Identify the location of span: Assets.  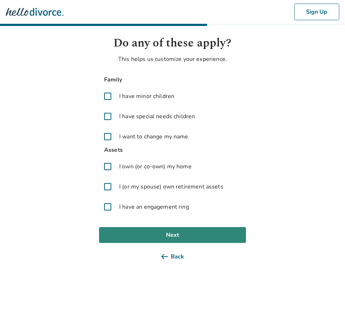
(172, 150).